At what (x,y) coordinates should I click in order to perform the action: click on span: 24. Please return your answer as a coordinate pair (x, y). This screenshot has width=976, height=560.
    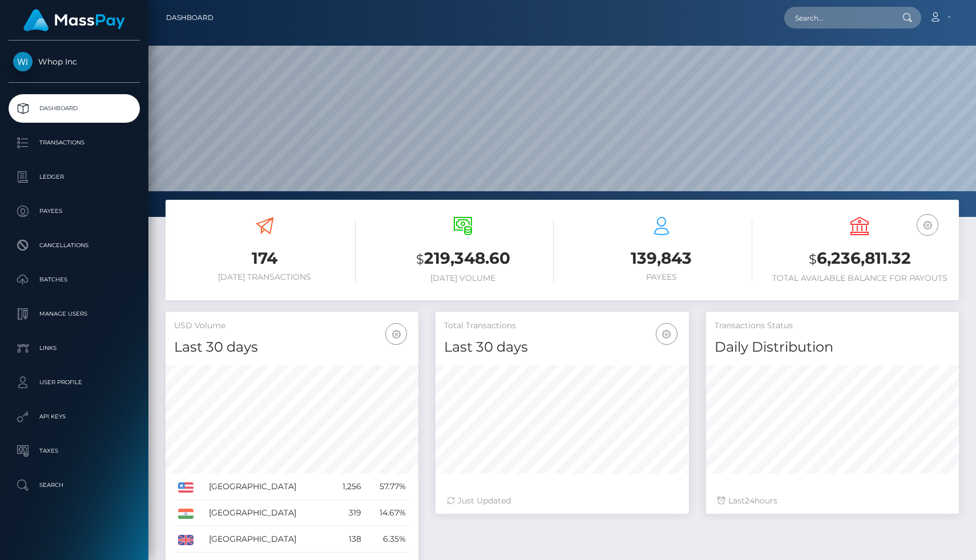
    Looking at the image, I should click on (749, 500).